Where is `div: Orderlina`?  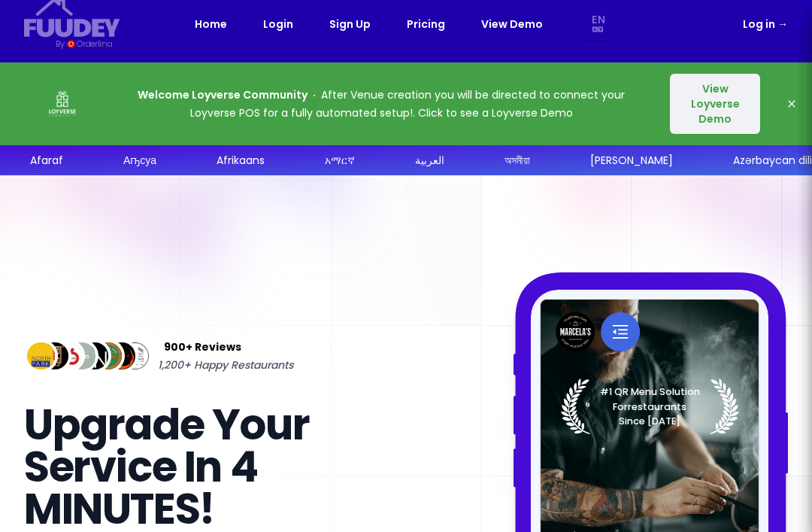 div: Orderlina is located at coordinates (94, 44).